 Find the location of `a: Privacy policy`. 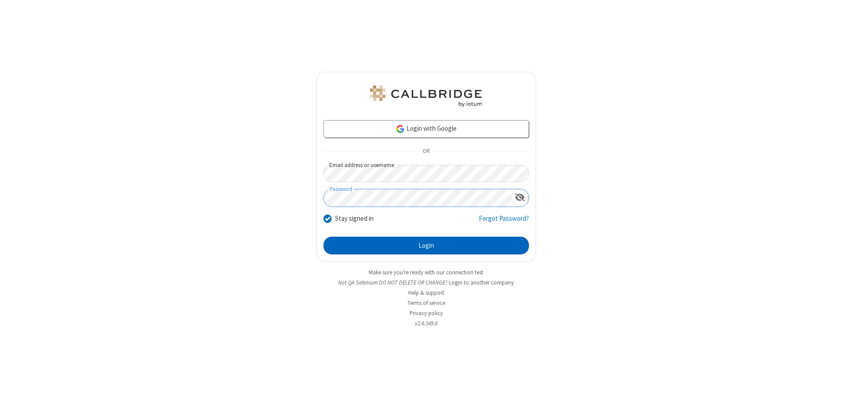

a: Privacy policy is located at coordinates (426, 313).